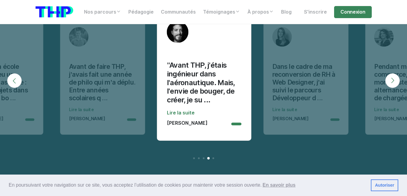  What do you see at coordinates (141, 12) in the screenshot?
I see `a: Pédagogie` at bounding box center [141, 12].